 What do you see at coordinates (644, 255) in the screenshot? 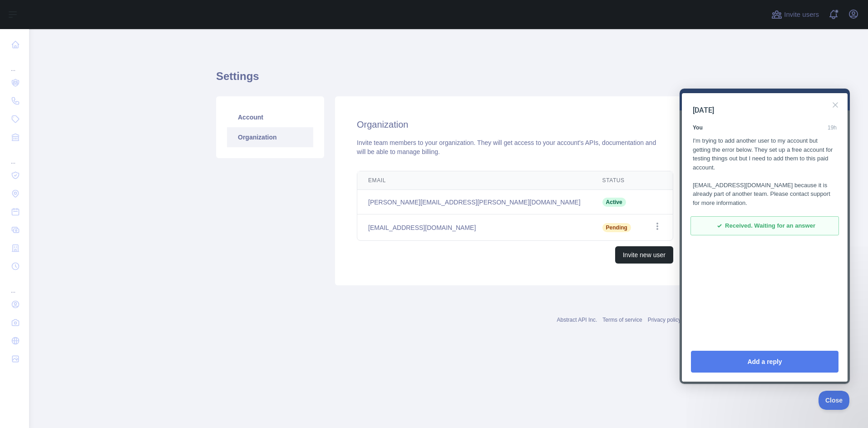
I see `button: Invite new user` at bounding box center [644, 255].